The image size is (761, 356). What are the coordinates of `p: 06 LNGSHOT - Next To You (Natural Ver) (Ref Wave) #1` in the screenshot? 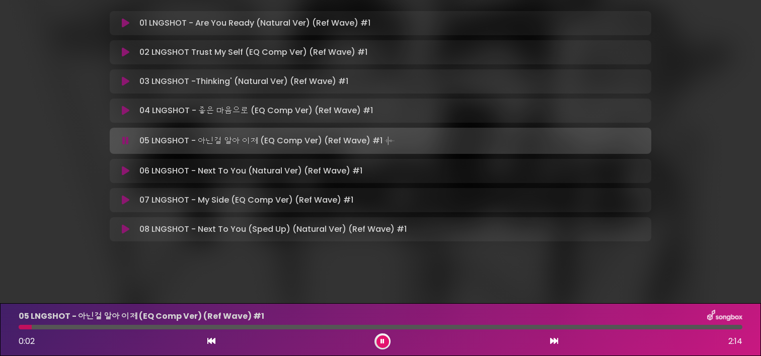 It's located at (251, 171).